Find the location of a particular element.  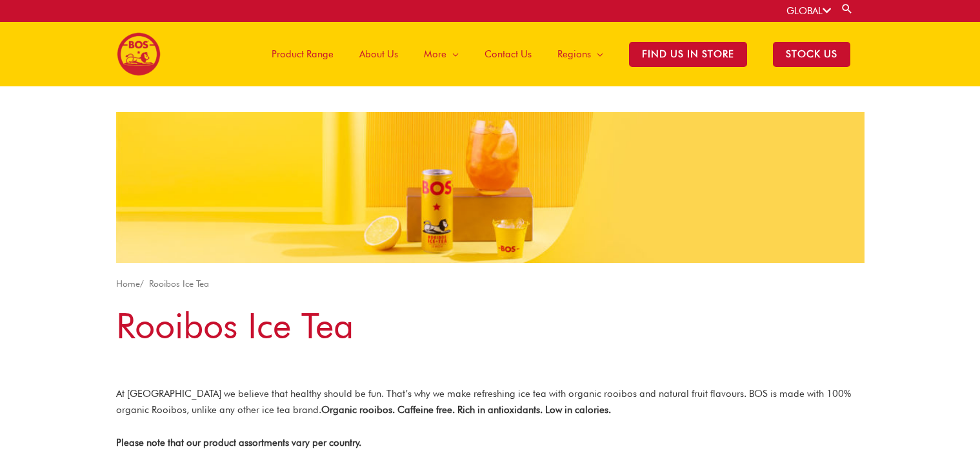

a: STOCK US is located at coordinates (812, 54).